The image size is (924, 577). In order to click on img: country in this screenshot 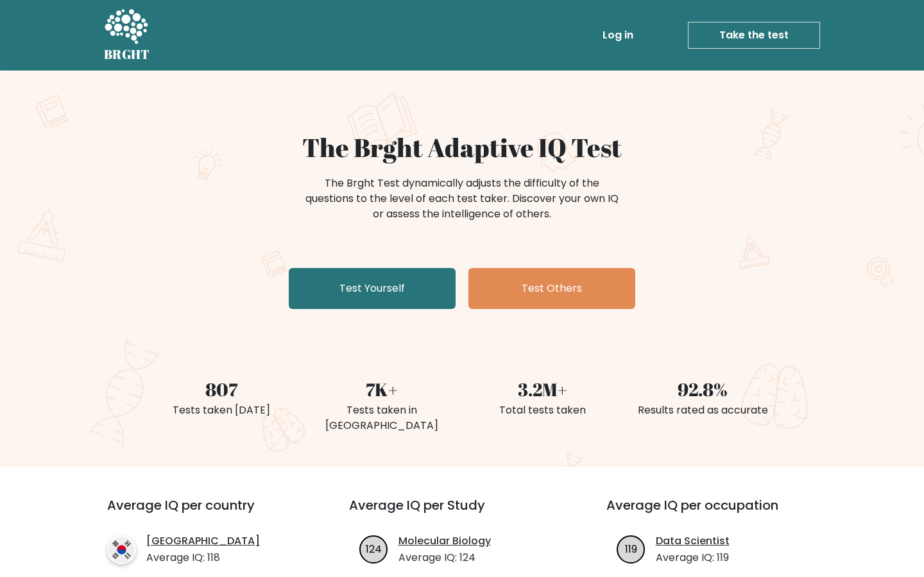, I will do `click(122, 550)`.